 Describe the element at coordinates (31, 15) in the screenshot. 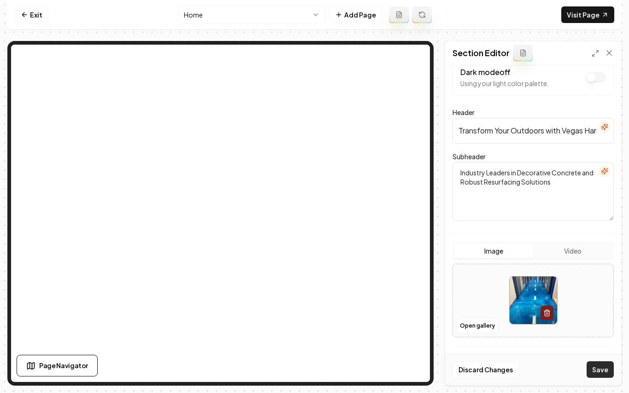

I see `a: Exit` at that location.